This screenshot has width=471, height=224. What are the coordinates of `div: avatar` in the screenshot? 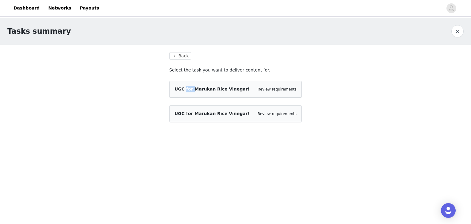 It's located at (451, 8).